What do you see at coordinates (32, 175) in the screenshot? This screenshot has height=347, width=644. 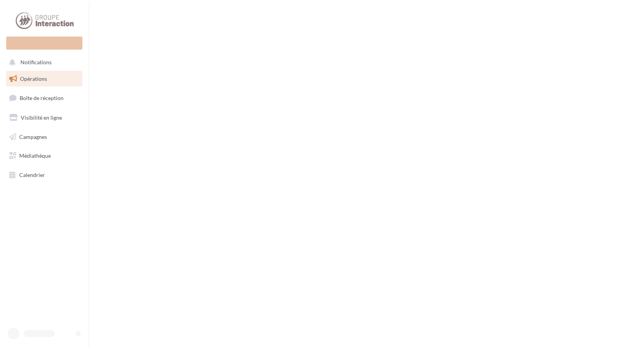 I see `span: Calendrier` at bounding box center [32, 175].